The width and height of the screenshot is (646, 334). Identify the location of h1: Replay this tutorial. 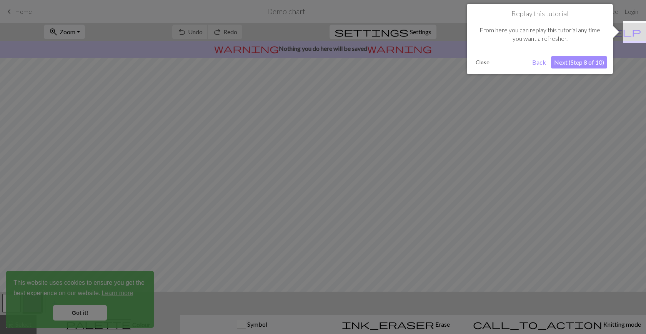
(540, 14).